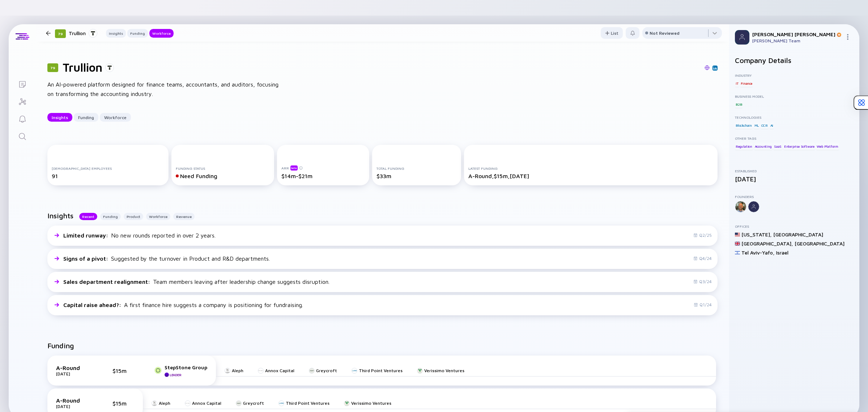  Describe the element at coordinates (742, 37) in the screenshot. I see `img: Profile Picture` at that location.